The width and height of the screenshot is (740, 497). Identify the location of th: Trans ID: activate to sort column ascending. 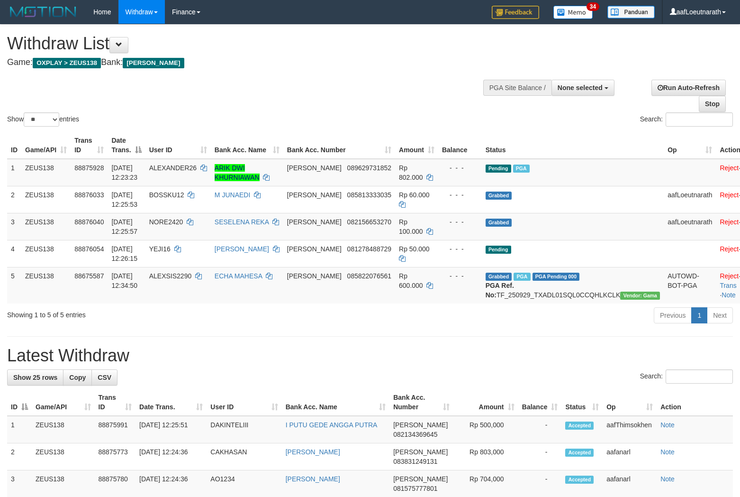
(89, 145).